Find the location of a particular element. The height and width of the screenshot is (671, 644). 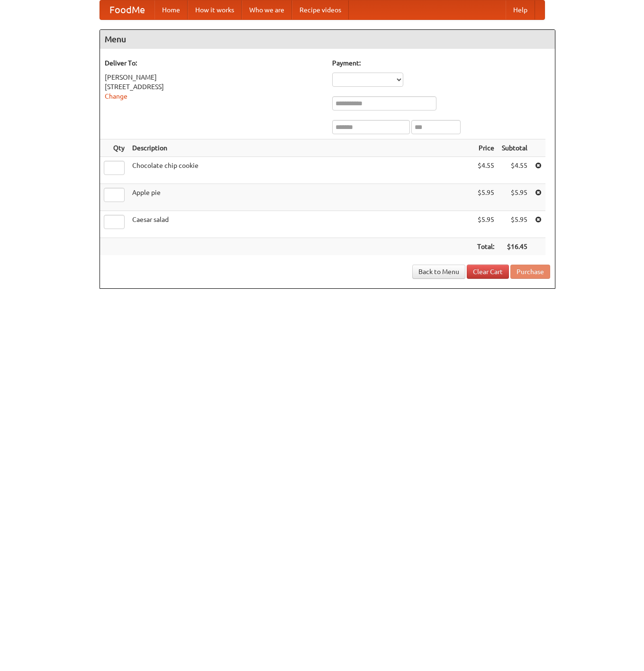

th: Price is located at coordinates (486, 148).